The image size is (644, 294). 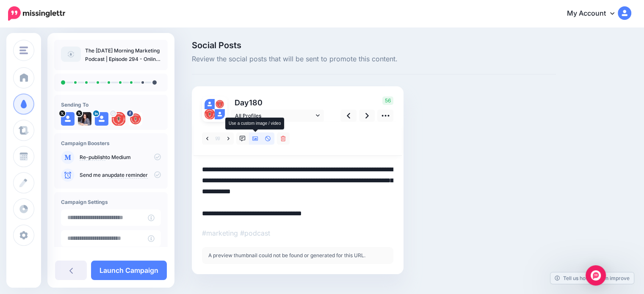 What do you see at coordinates (37, 13) in the screenshot?
I see `img: Missinglettr` at bounding box center [37, 13].